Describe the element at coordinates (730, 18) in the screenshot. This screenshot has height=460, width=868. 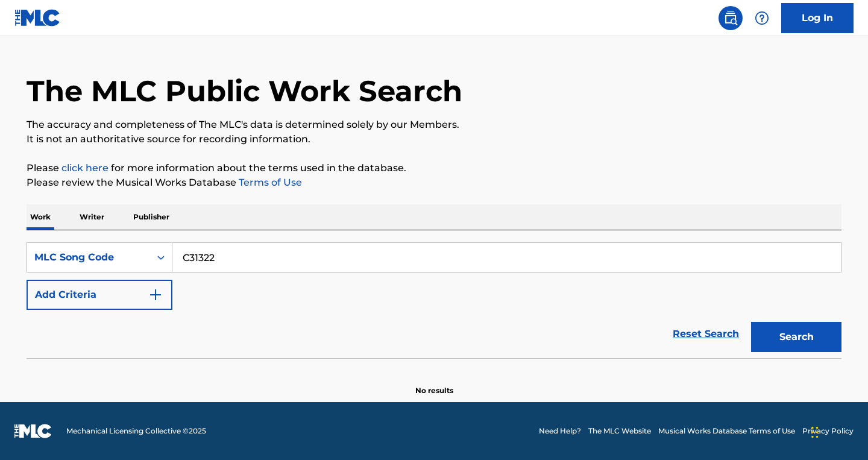
I see `a: Public Search` at that location.